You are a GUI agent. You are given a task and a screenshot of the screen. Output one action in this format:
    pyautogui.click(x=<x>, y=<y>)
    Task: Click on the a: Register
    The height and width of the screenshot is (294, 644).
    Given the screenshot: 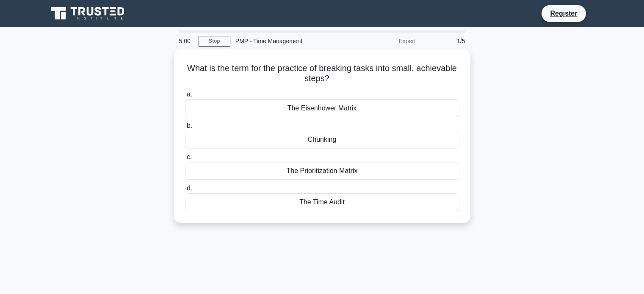 What is the action you would take?
    pyautogui.click(x=564, y=13)
    